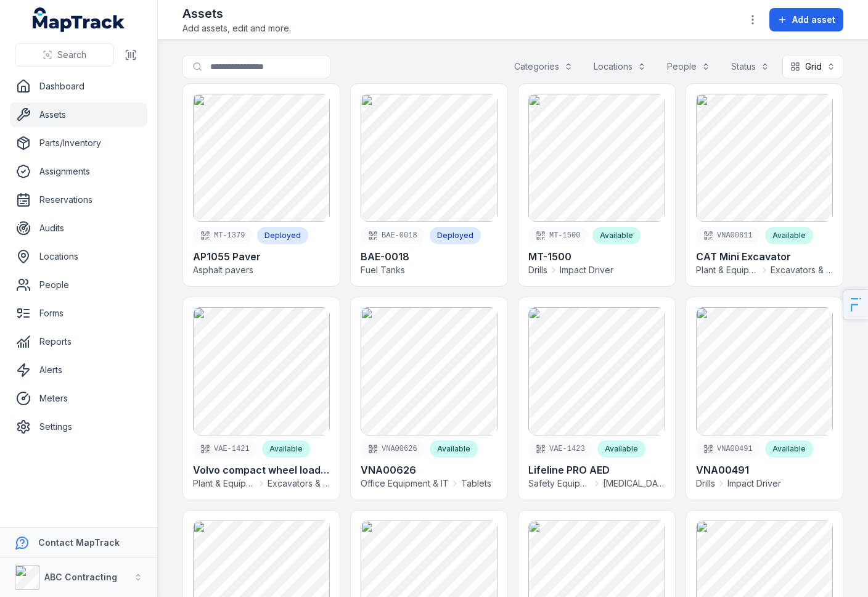  Describe the element at coordinates (813, 67) in the screenshot. I see `button: Grid` at that location.